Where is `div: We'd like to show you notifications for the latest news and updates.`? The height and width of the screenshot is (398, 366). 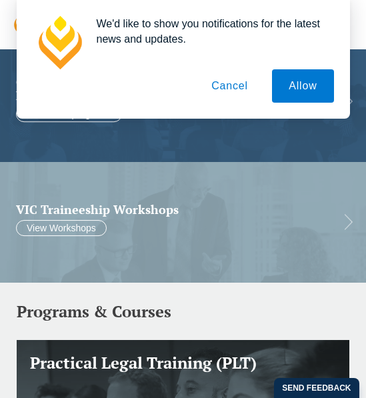
div: We'd like to show you notifications for the latest news and updates. is located at coordinates (210, 31).